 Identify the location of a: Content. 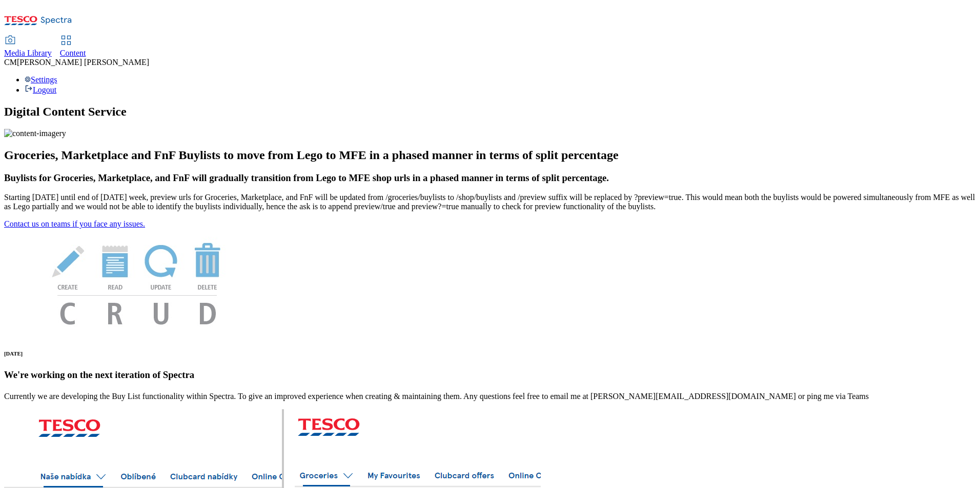
(73, 47).